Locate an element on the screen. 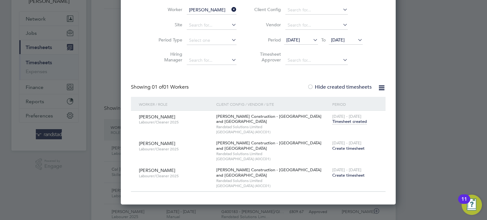 This screenshot has height=220, width=487. label: Client Config is located at coordinates (267, 10).